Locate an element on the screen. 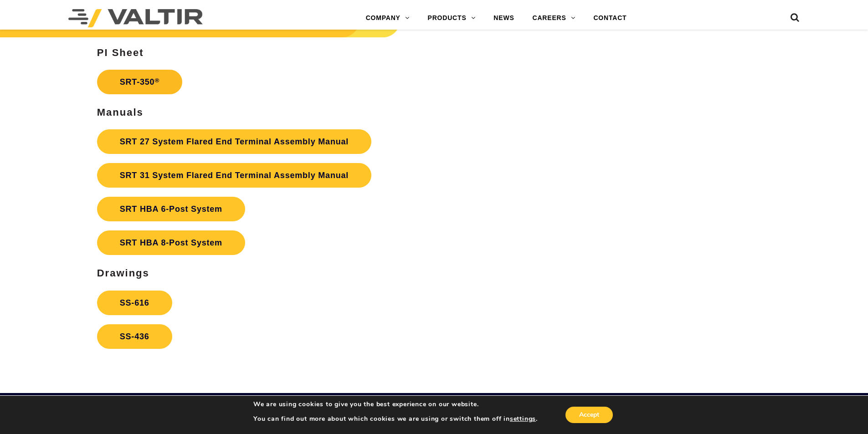 The height and width of the screenshot is (434, 868). button: Accept is located at coordinates (589, 415).